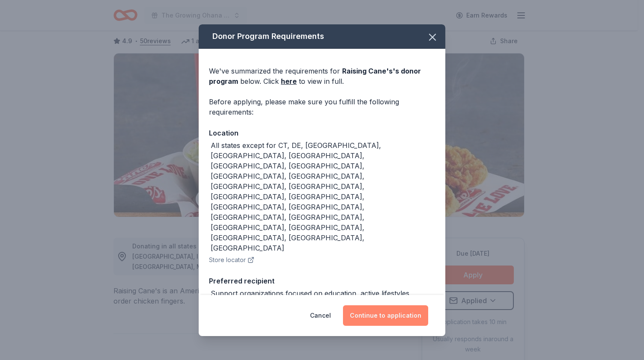 The height and width of the screenshot is (360, 644). What do you see at coordinates (232, 260) in the screenshot?
I see `button: Store locator` at bounding box center [232, 260].